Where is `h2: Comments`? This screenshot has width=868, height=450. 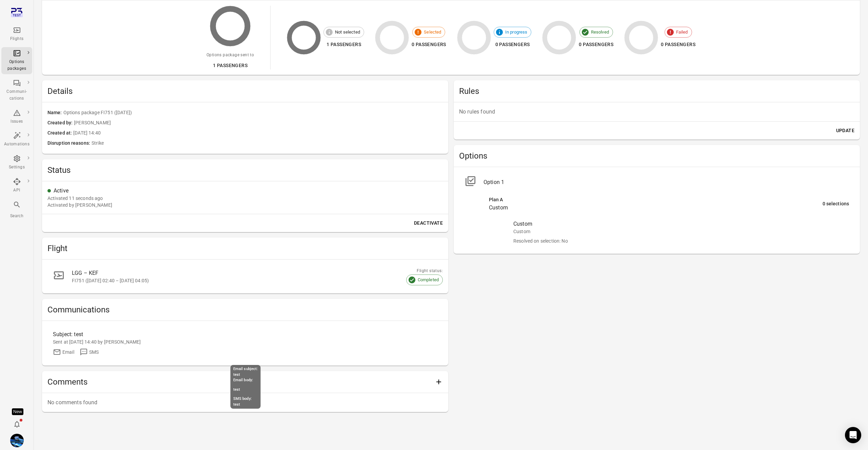 h2: Comments is located at coordinates (240, 382).